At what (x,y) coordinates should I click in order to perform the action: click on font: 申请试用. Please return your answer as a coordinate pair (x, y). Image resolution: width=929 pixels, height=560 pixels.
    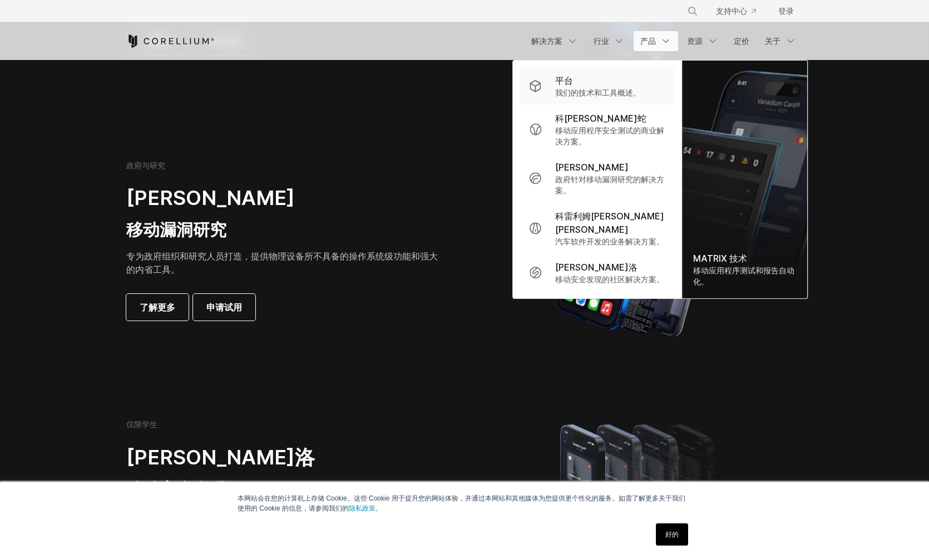
    Looking at the image, I should click on (224, 307).